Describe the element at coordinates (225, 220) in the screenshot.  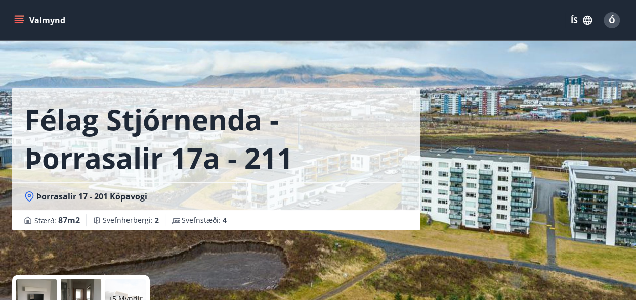
I see `span: 4` at that location.